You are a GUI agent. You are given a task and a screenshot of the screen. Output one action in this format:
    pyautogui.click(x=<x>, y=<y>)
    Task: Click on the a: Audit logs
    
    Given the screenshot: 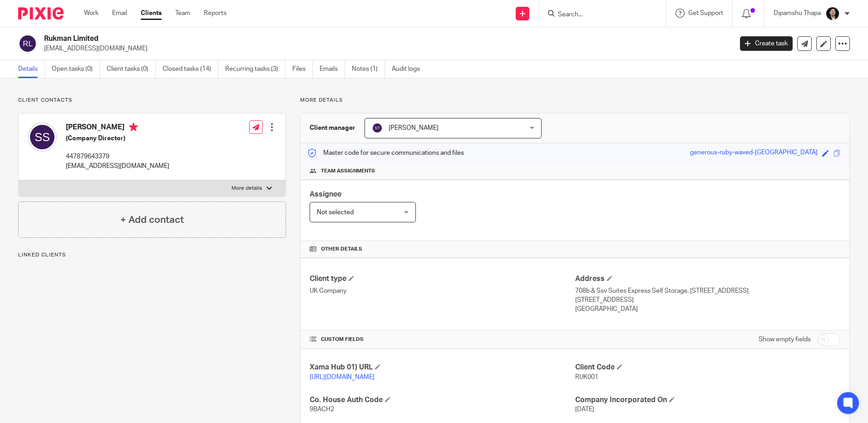 What is the action you would take?
    pyautogui.click(x=409, y=69)
    